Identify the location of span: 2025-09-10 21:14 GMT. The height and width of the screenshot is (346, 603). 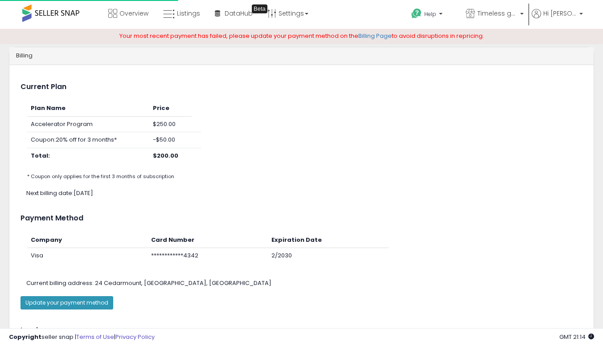
(577, 337).